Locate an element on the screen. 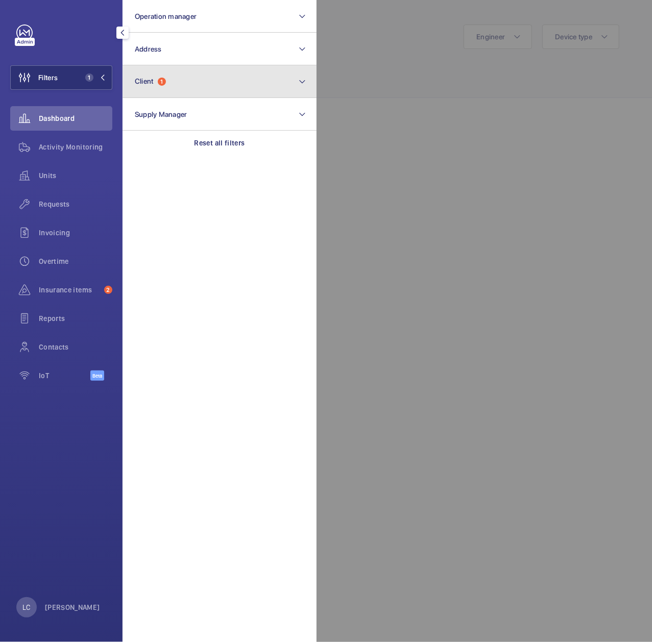 This screenshot has width=652, height=642. span: Invoicing is located at coordinates (76, 233).